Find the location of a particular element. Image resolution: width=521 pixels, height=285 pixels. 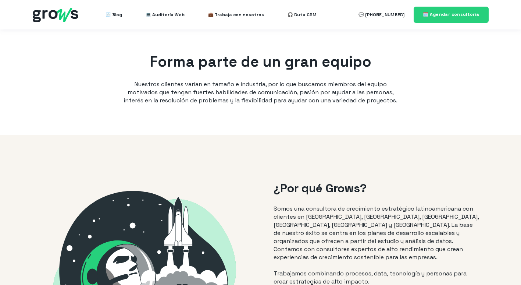

span: 🎧 Ruta CRM is located at coordinates (302, 15).